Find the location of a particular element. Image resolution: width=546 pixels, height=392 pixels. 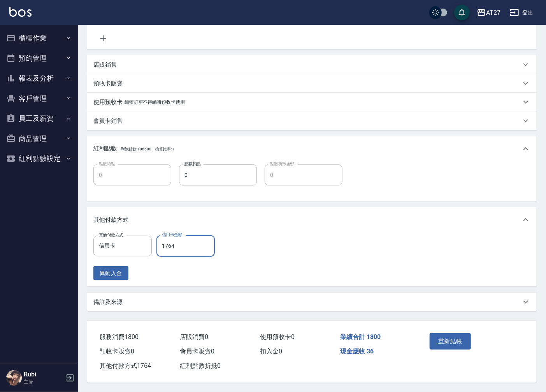

div: 會員卡銷售 is located at coordinates (312, 121).